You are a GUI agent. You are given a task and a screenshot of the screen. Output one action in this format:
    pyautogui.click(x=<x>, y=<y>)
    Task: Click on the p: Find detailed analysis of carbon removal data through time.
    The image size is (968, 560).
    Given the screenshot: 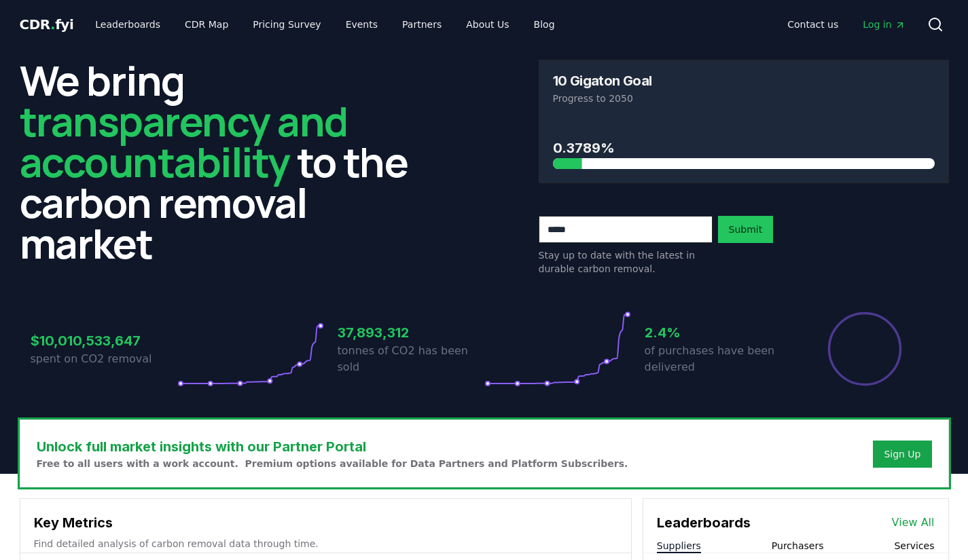 What is the action you would take?
    pyautogui.click(x=326, y=544)
    